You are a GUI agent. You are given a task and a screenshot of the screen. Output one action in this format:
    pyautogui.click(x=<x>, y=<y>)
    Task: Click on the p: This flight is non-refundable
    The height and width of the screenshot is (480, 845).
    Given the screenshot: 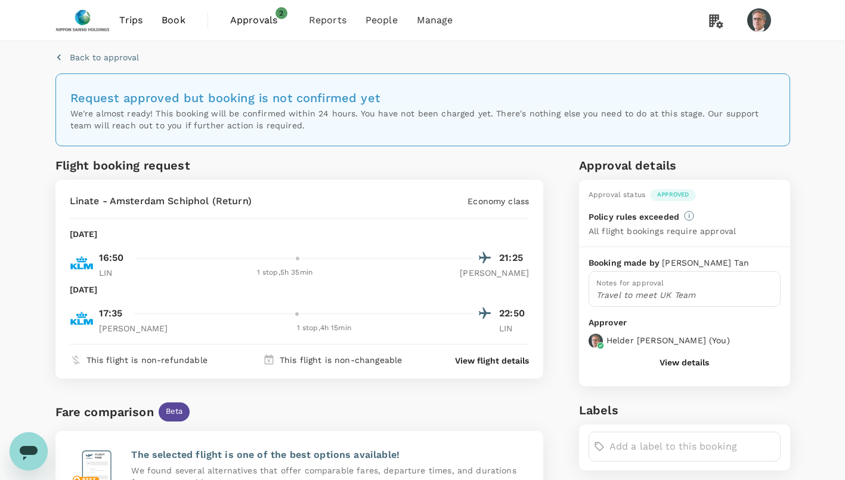 What is the action you would take?
    pyautogui.click(x=147, y=360)
    